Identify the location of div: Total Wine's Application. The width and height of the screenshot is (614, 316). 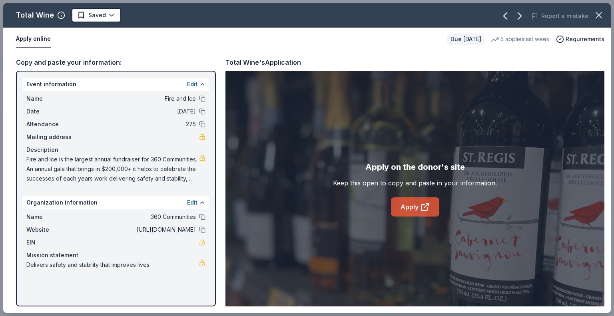
(263, 62).